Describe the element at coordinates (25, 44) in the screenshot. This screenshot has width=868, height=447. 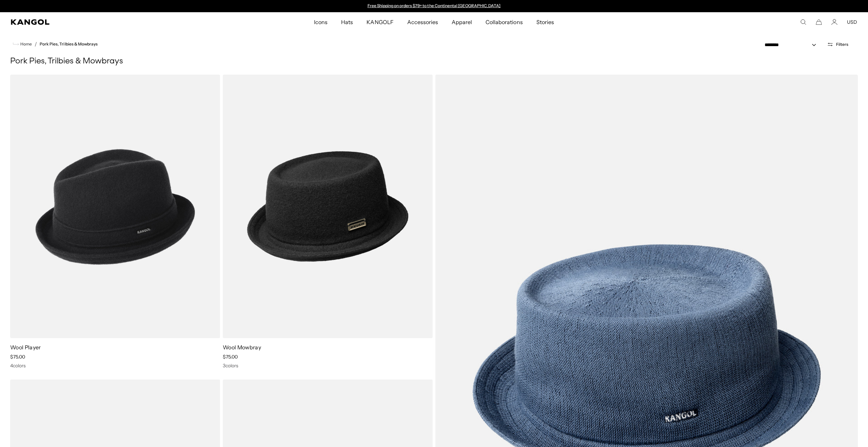
I see `span: Home` at that location.